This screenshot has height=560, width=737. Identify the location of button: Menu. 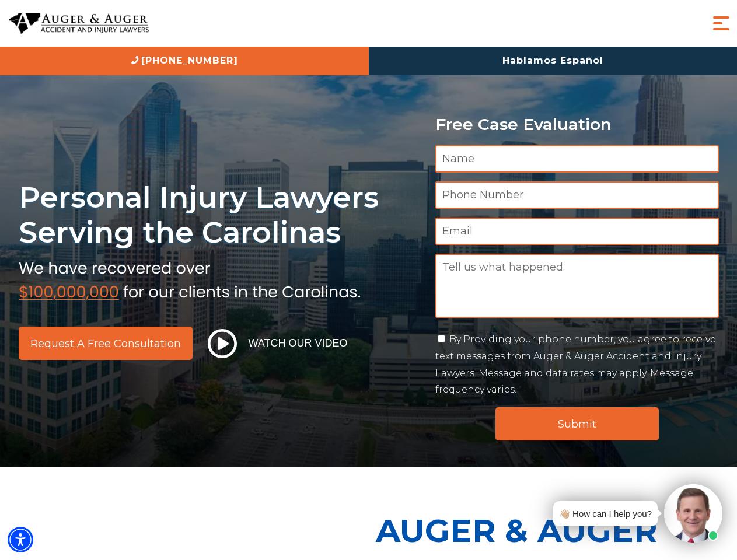
(721, 23).